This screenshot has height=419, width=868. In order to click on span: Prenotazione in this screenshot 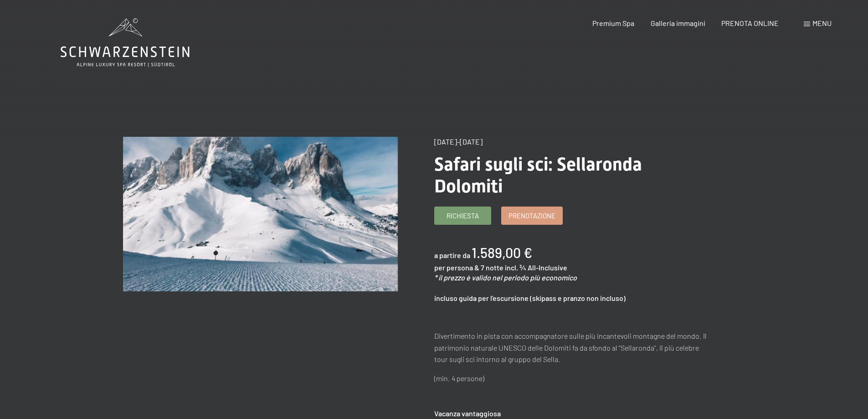, I will do `click(532, 216)`.